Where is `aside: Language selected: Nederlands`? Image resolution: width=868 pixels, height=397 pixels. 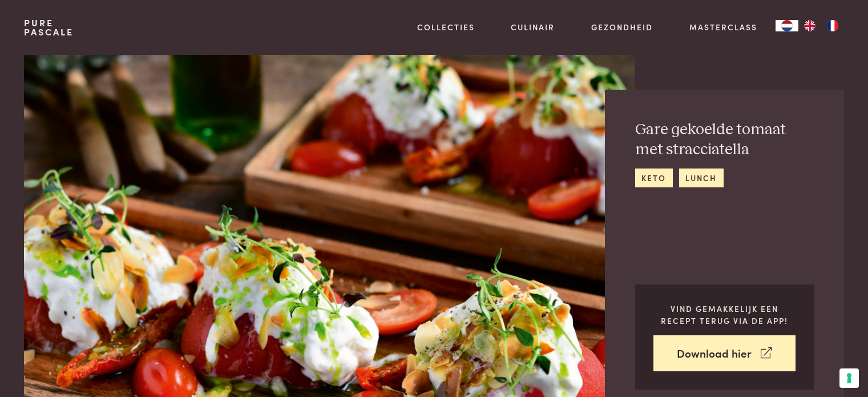
aside: Language selected: Nederlands is located at coordinates (810, 26).